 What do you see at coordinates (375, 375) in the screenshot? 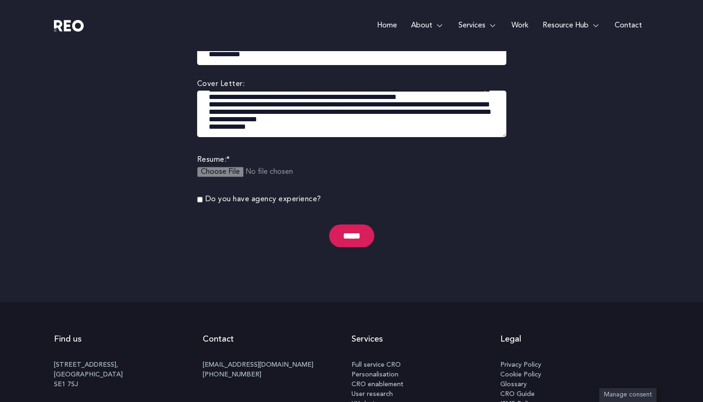
I see `span: Personalisation` at bounding box center [375, 375].